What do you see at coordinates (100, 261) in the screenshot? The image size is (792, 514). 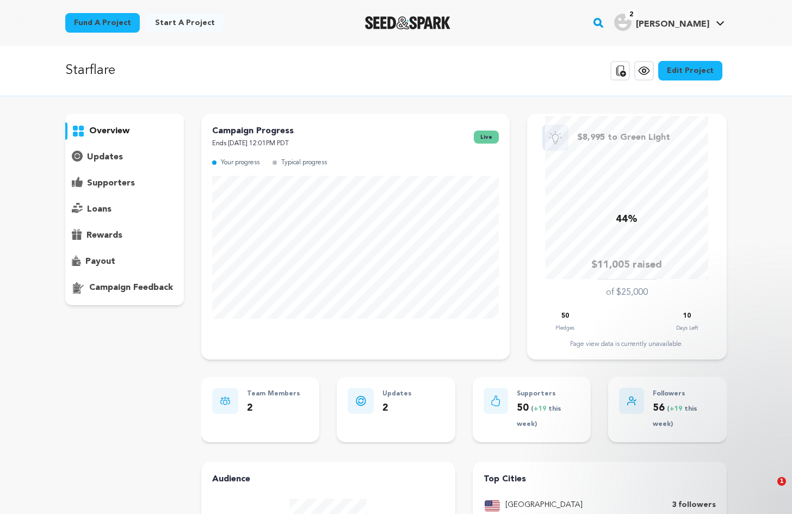 I see `p: payout` at bounding box center [100, 261].